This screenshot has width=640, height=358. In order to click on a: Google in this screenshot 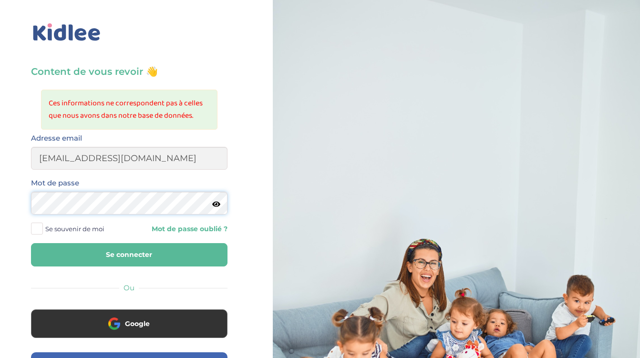, I will do `click(129, 330)`.